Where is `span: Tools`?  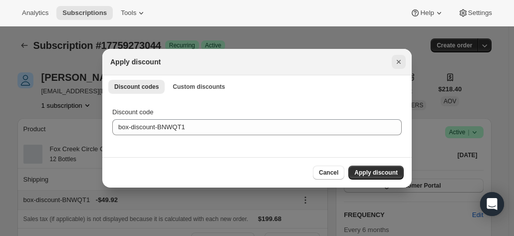
span: Tools is located at coordinates (128, 13).